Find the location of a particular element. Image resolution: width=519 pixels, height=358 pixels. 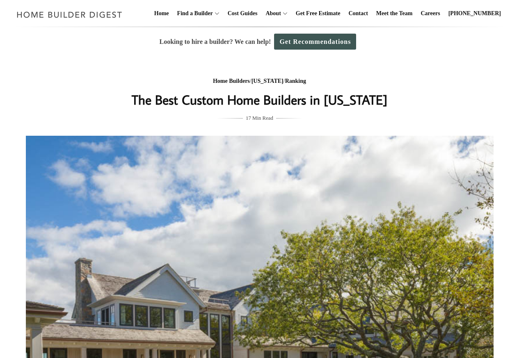

img: Home Builder Digest is located at coordinates (69, 14).